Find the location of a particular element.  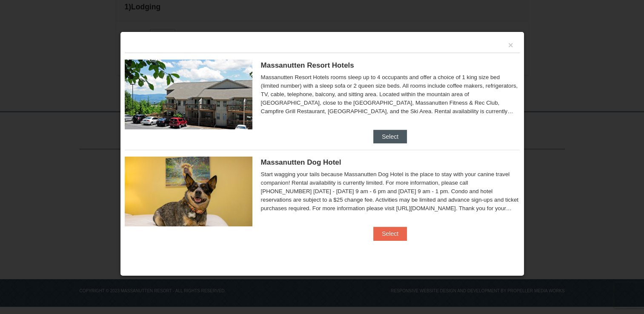

div: Start wagging your tails because Massanutten Dog Hotel is the place to stay with your canine trav... is located at coordinates (390, 192).